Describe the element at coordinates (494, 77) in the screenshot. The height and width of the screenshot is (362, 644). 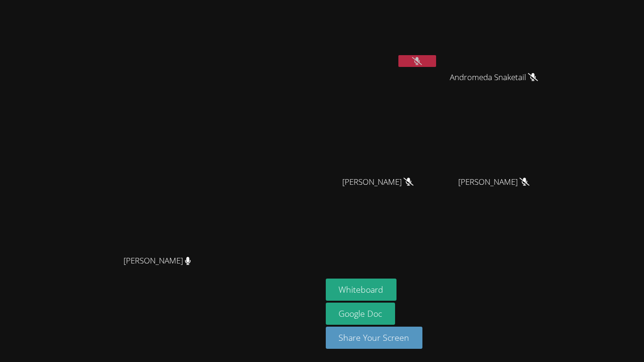
I see `span: Andromeda Snaketail` at that location.